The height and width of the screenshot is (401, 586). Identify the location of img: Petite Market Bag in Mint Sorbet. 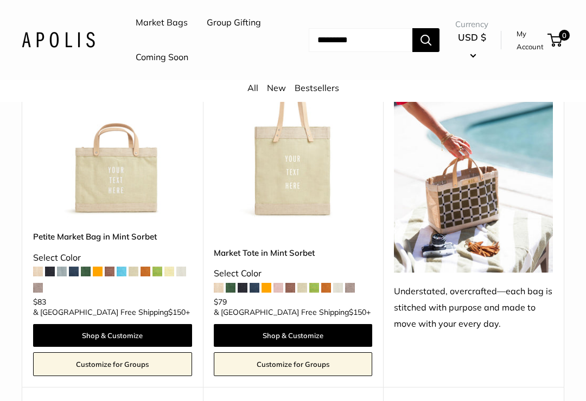
(112, 141).